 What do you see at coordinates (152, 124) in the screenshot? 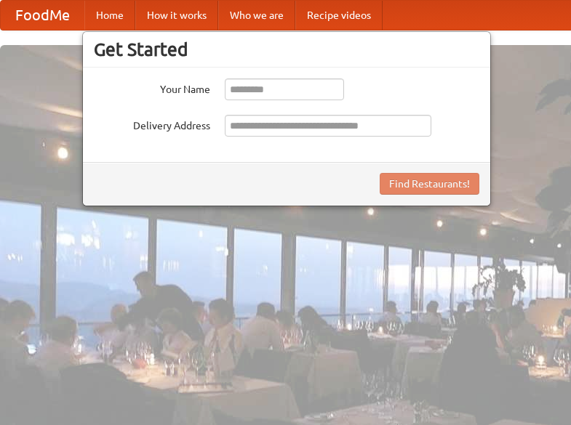
I see `label: Delivery Address` at bounding box center [152, 124].